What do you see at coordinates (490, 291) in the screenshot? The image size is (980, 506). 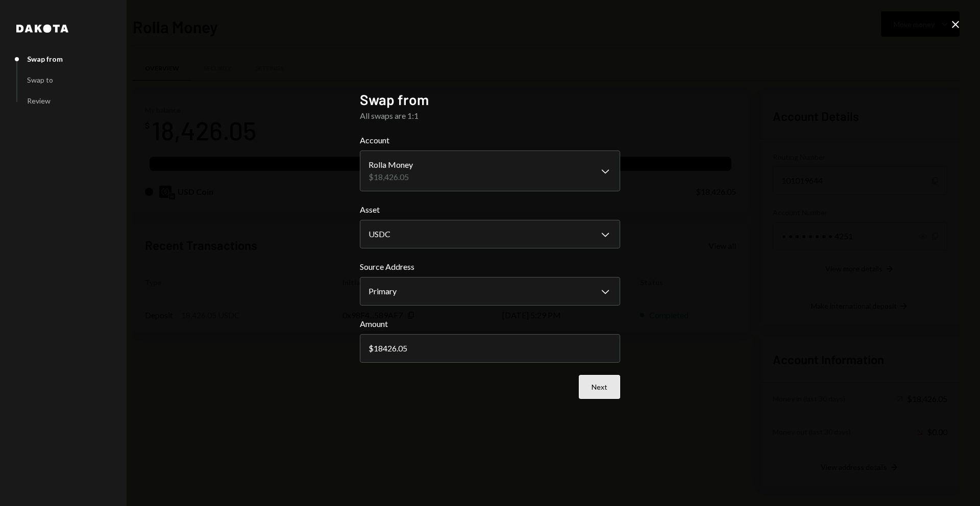 I see `button: Source Address` at bounding box center [490, 291].